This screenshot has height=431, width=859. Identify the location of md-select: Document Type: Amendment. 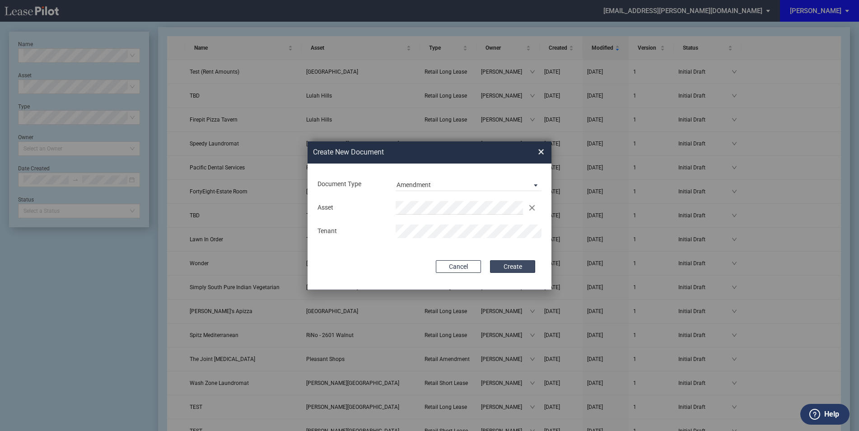
(468, 184).